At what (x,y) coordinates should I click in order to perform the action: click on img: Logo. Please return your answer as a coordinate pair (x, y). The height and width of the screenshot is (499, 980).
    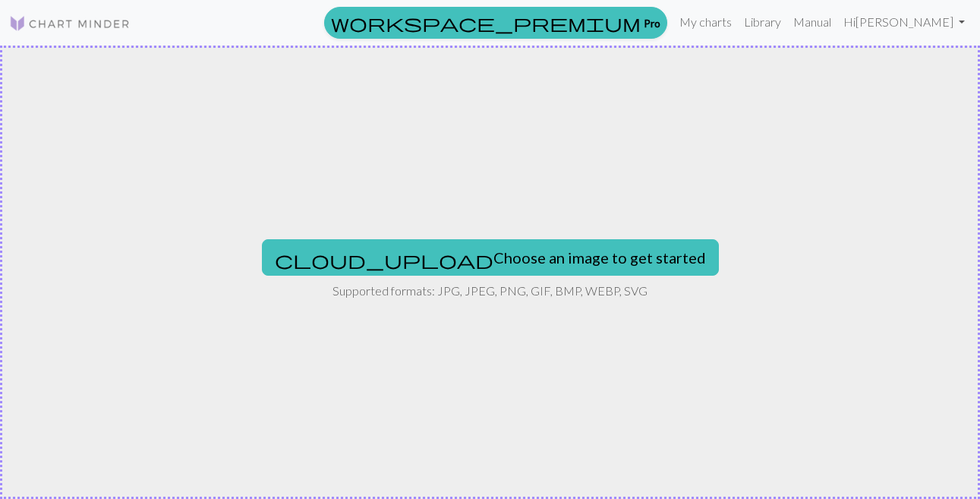
    Looking at the image, I should click on (70, 23).